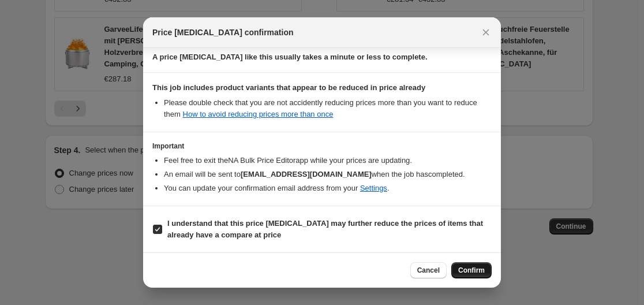  What do you see at coordinates (328, 174) in the screenshot?
I see `li: An email will be sent to when the job has completed .` at bounding box center [328, 174].